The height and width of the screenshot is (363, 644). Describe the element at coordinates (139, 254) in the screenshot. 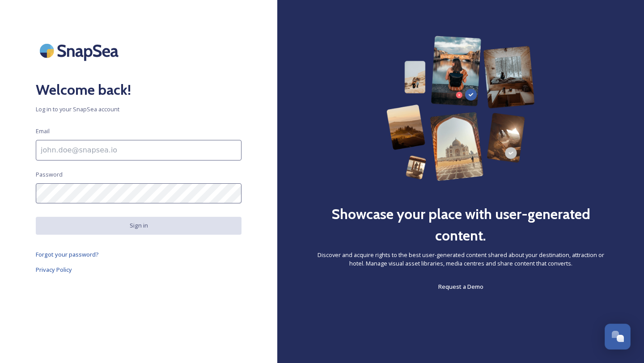

I see `a: Forgot your password?` at that location.